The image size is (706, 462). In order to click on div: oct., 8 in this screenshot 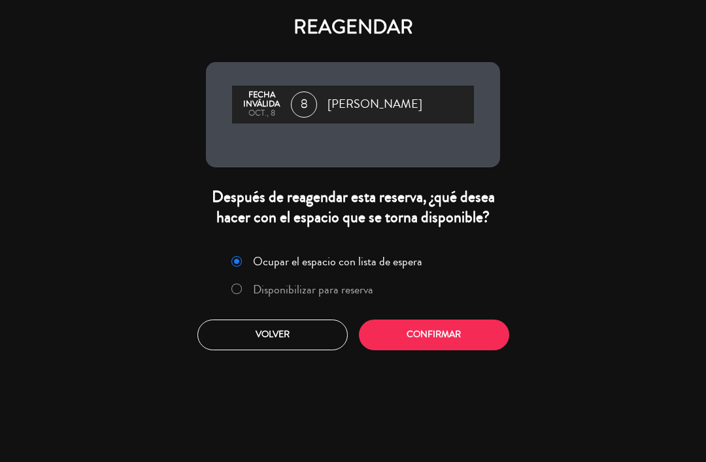, I will do `click(261, 114)`.